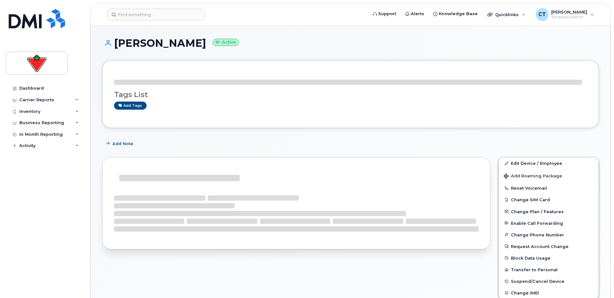 The image size is (614, 298). What do you see at coordinates (225, 42) in the screenshot?
I see `small: Active` at bounding box center [225, 42].